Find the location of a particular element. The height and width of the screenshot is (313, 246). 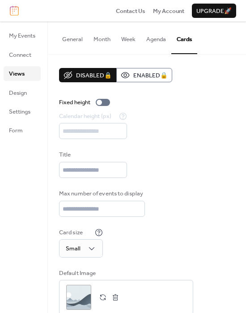

span: My Account is located at coordinates (169, 11).